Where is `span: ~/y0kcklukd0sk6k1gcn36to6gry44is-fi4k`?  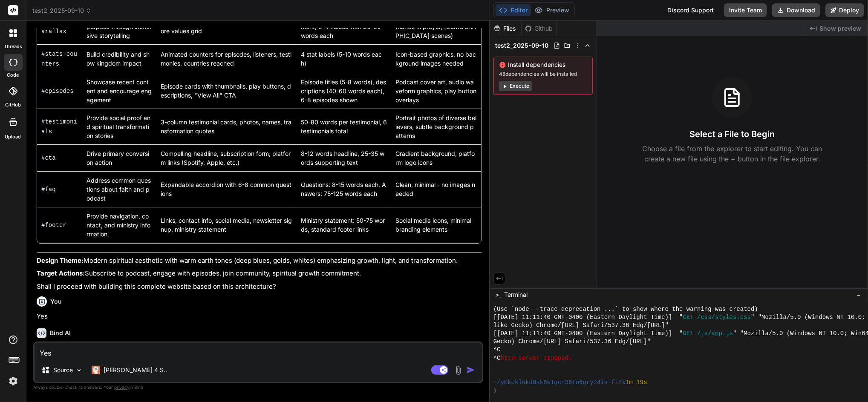
span: ~/y0kcklukd0sk6k1gcn36to6gry44is-fi4k is located at coordinates (559, 382).